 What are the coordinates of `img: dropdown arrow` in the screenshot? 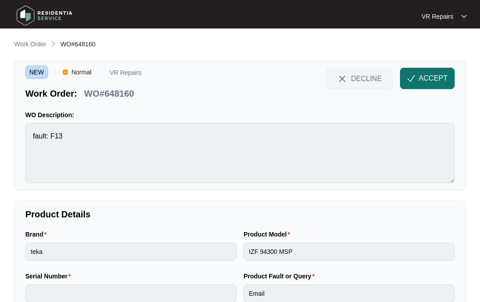 It's located at (464, 16).